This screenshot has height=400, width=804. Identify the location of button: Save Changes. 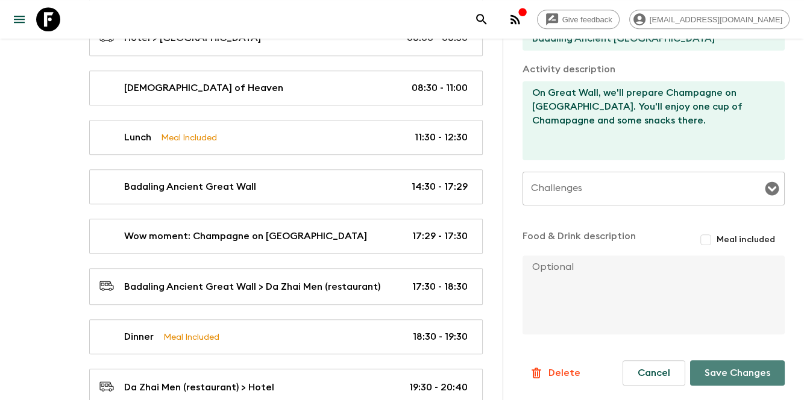
(737, 373).